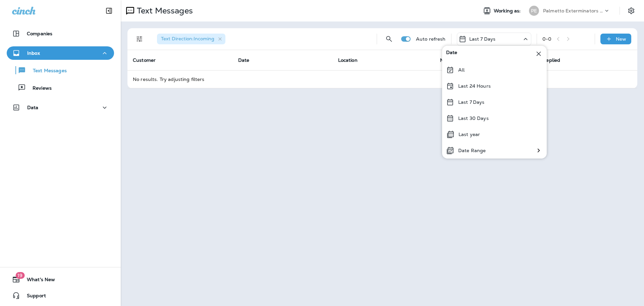 Image resolution: width=644 pixels, height=306 pixels. Describe the element at coordinates (188, 38) in the screenshot. I see `span: Text Direction : Incoming` at that location.